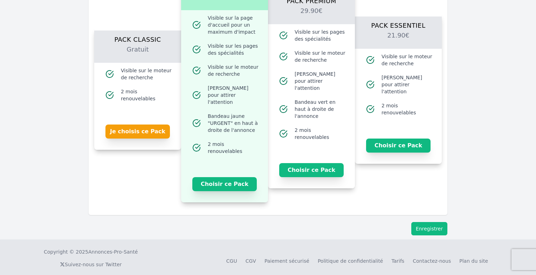 The image size is (536, 275). I want to click on a: Paiement sécurisé, so click(287, 261).